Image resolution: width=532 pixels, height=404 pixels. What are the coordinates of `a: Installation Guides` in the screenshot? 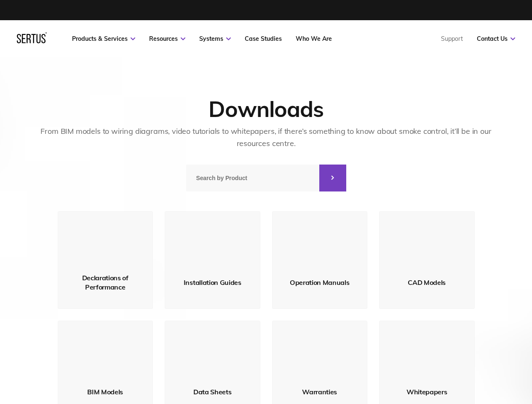 It's located at (212, 260).